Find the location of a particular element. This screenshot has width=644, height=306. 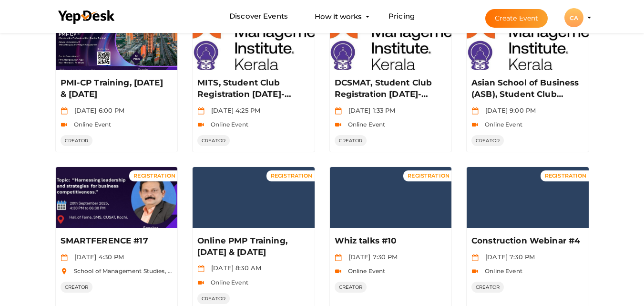

div: CA is located at coordinates (574, 18).